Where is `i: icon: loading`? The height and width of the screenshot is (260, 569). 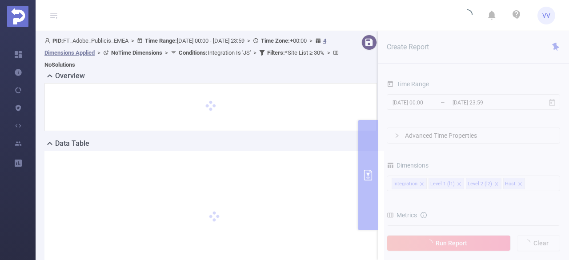 i: icon: loading is located at coordinates (467, 16).